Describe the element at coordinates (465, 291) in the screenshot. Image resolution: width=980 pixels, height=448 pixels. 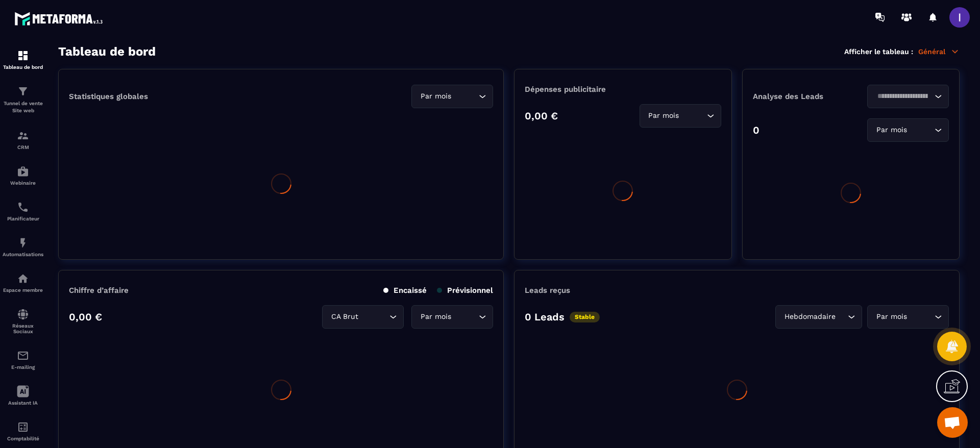
I see `p: Prévisionnel` at that location.